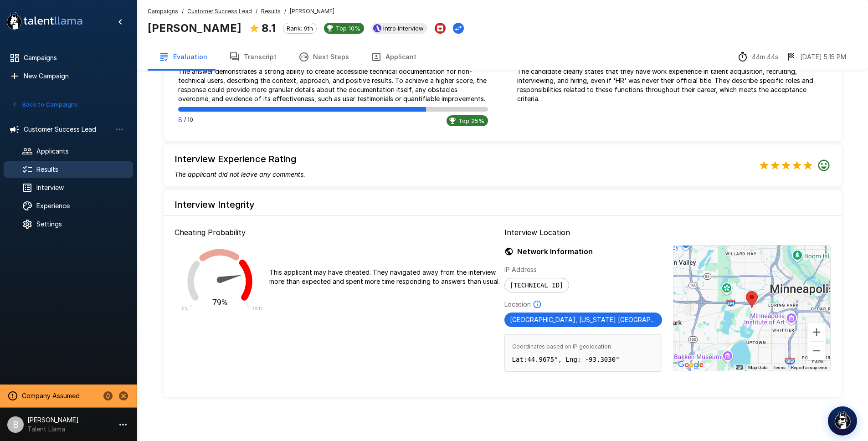 The width and height of the screenshot is (868, 441). I want to click on p: Interview Location, so click(667, 232).